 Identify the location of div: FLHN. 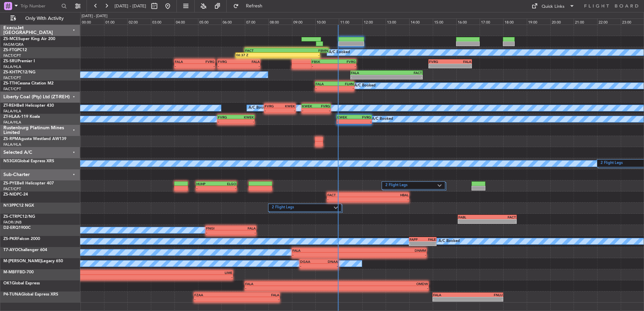
(344, 84).